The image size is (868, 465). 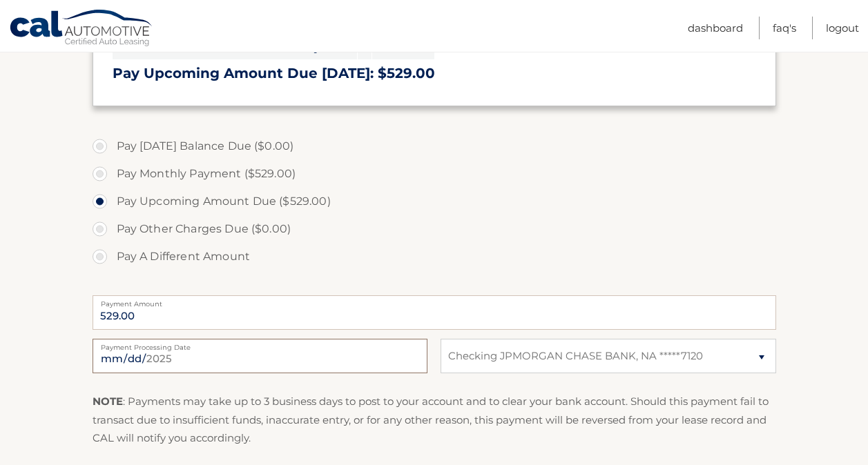 What do you see at coordinates (259, 356) in the screenshot?
I see `input: Payment Date` at bounding box center [259, 356].